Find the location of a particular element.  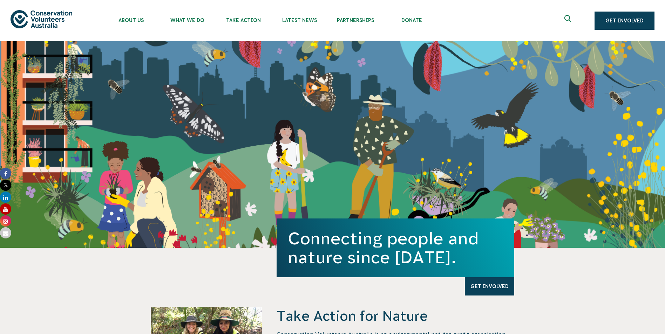

span: Partnerships is located at coordinates (355, 20).